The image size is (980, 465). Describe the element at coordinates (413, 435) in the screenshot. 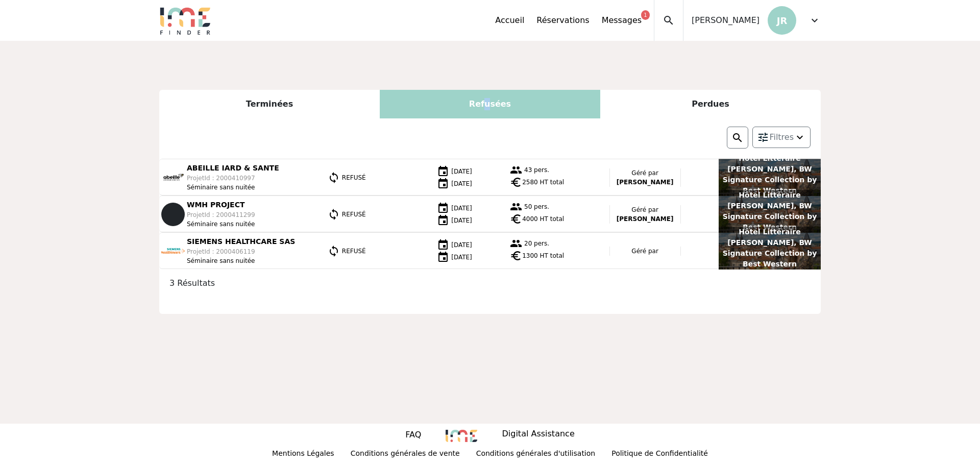

I see `p: FAQ` at that location.